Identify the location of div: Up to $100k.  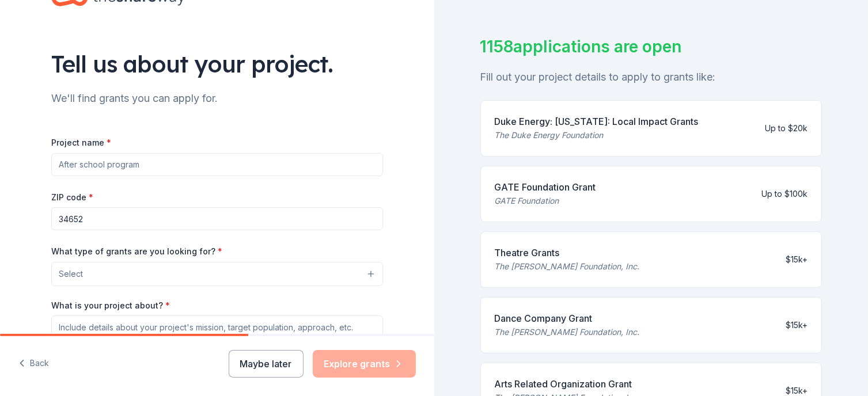
(784, 194).